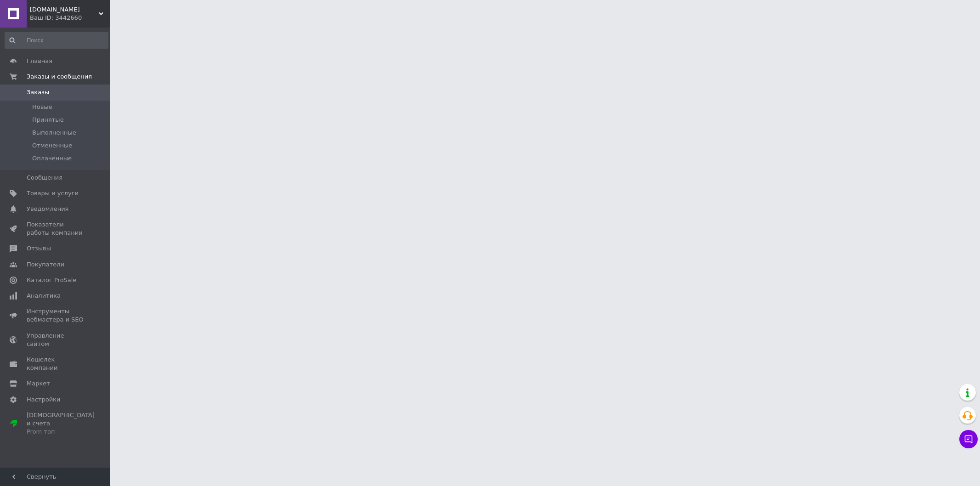  What do you see at coordinates (38, 93) in the screenshot?
I see `span: Заказы` at bounding box center [38, 93].